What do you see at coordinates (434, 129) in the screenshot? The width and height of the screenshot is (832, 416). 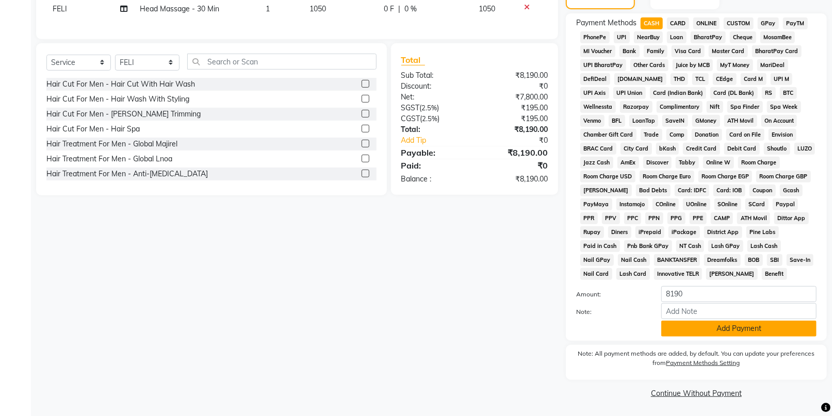 I see `div: Total:` at bounding box center [434, 129].